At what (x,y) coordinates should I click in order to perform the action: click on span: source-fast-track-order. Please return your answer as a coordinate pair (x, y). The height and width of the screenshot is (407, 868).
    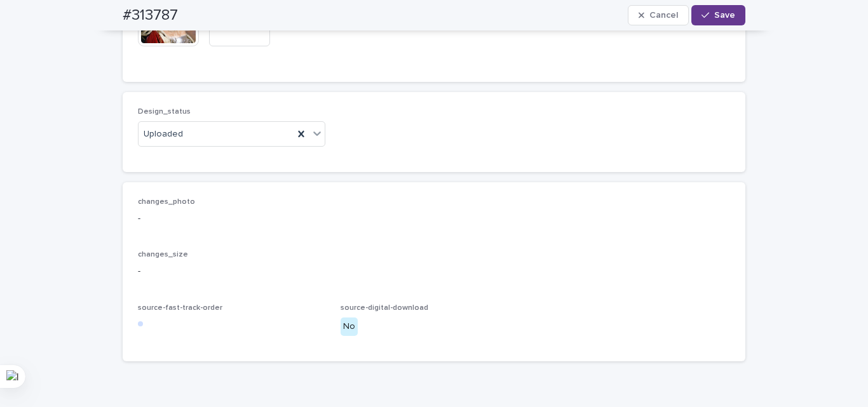
    Looking at the image, I should click on (180, 308).